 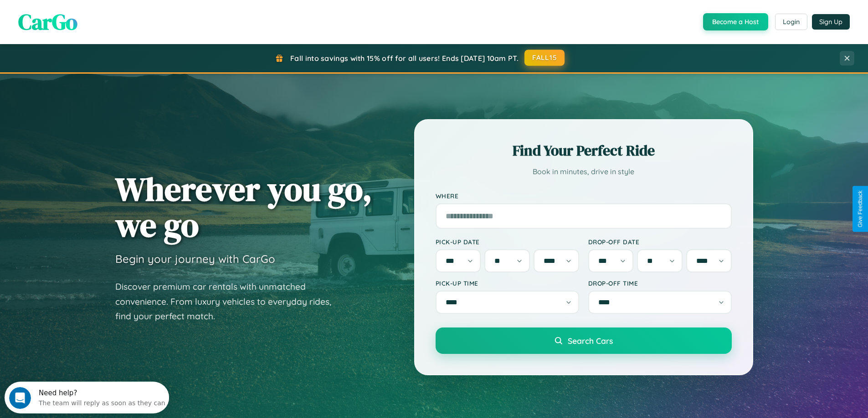 I want to click on label: Pick-up Date, so click(x=507, y=242).